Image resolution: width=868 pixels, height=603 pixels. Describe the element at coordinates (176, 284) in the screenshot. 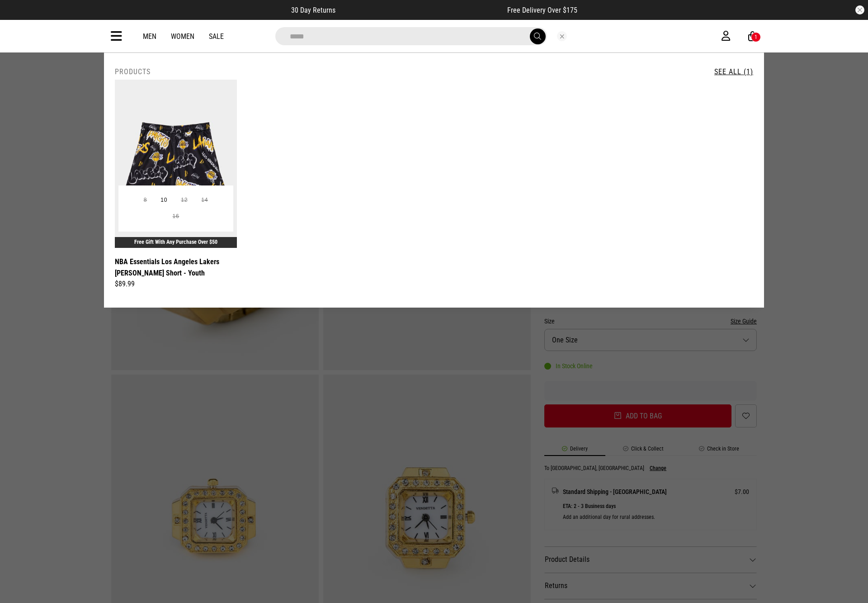

I see `div: $89.99` at that location.